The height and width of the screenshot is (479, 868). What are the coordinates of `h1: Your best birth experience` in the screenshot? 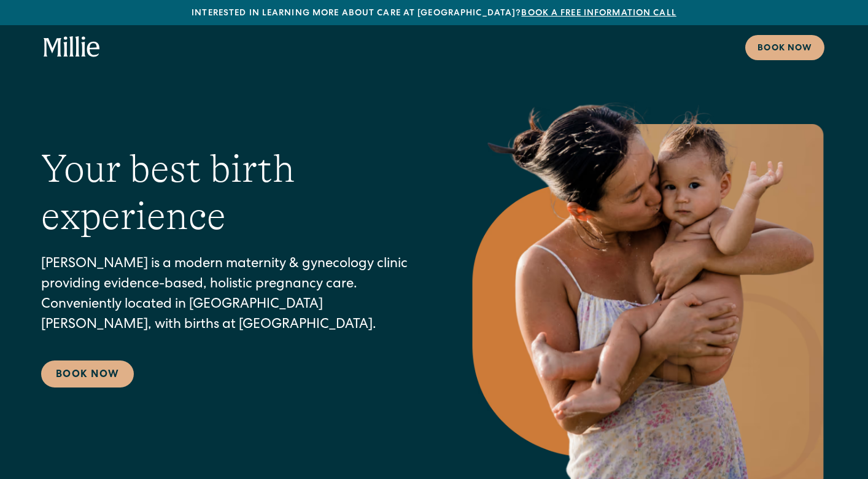 It's located at (230, 193).